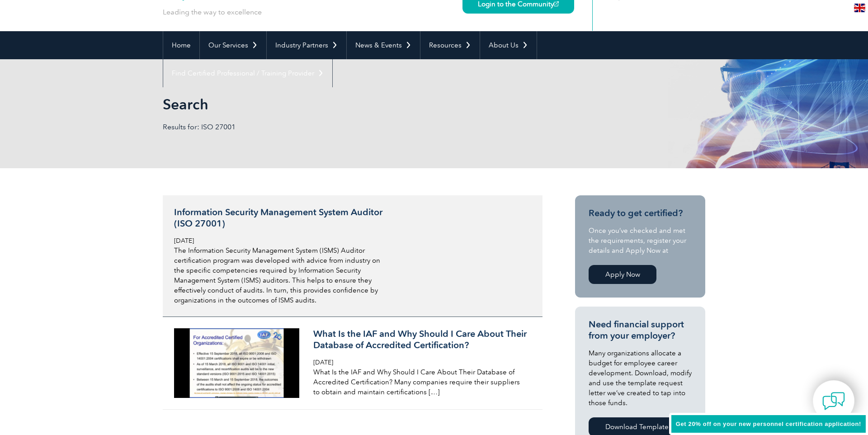  I want to click on a: Our Services, so click(233, 45).